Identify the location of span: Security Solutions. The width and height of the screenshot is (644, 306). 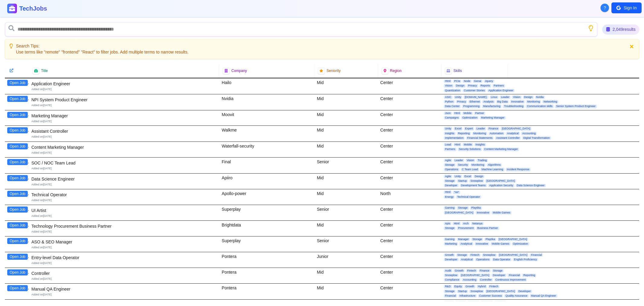
(470, 149).